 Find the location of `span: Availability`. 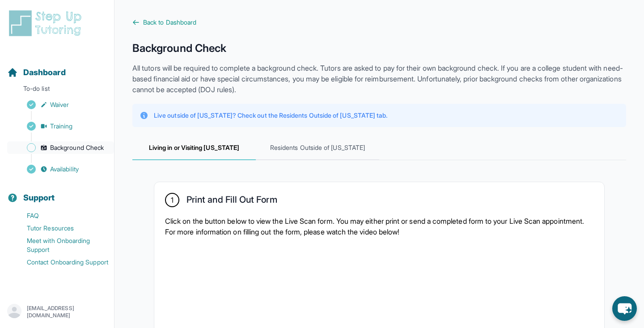

span: Availability is located at coordinates (64, 169).